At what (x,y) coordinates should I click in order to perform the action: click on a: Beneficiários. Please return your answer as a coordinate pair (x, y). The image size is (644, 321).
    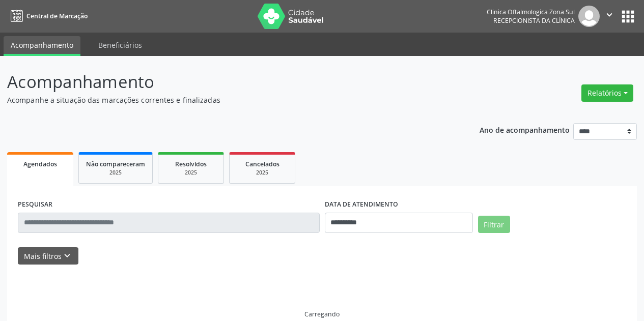
    Looking at the image, I should click on (120, 44).